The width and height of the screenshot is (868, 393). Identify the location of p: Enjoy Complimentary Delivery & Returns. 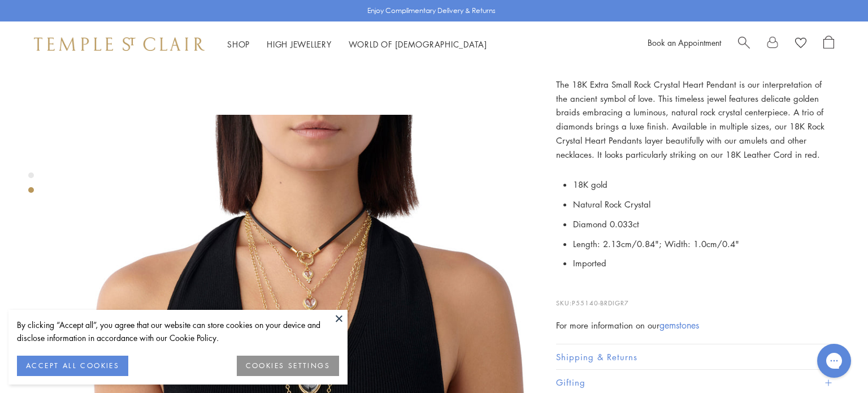
(431, 11).